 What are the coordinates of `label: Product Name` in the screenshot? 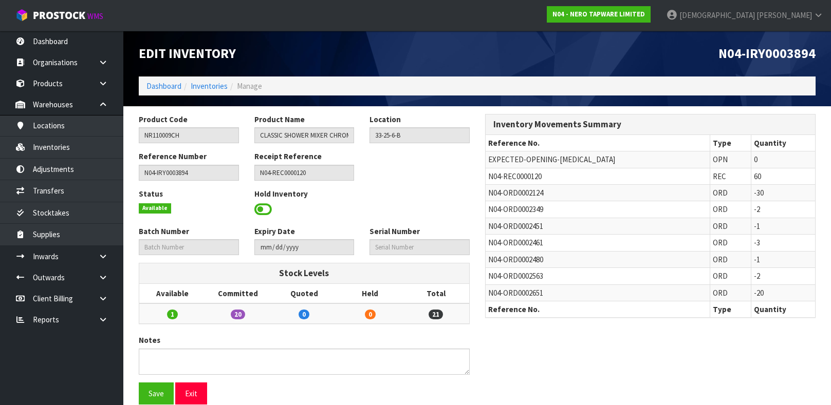 It's located at (279, 119).